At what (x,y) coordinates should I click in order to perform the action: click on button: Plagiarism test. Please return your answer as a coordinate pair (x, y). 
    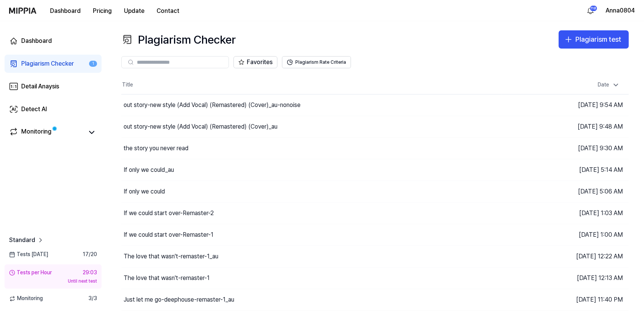
    Looking at the image, I should click on (593, 39).